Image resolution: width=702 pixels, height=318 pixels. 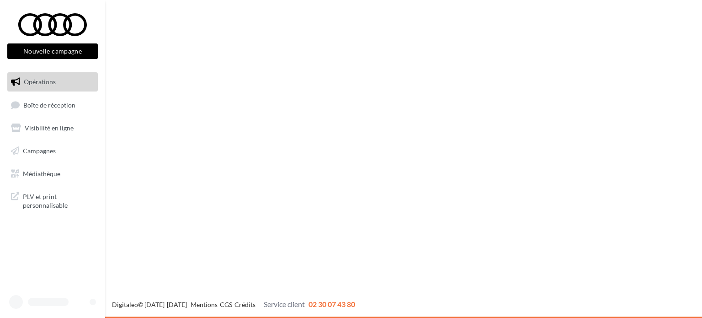 I want to click on a: Crédits, so click(x=245, y=304).